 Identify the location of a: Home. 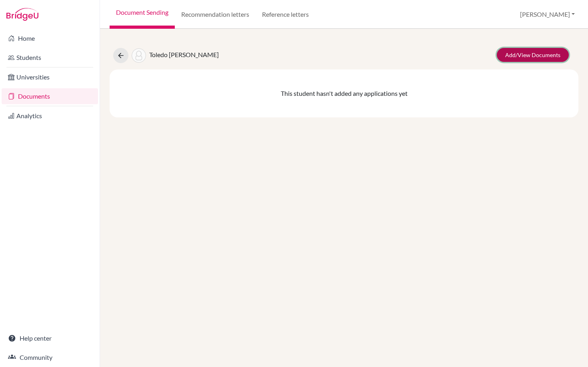
(50, 39).